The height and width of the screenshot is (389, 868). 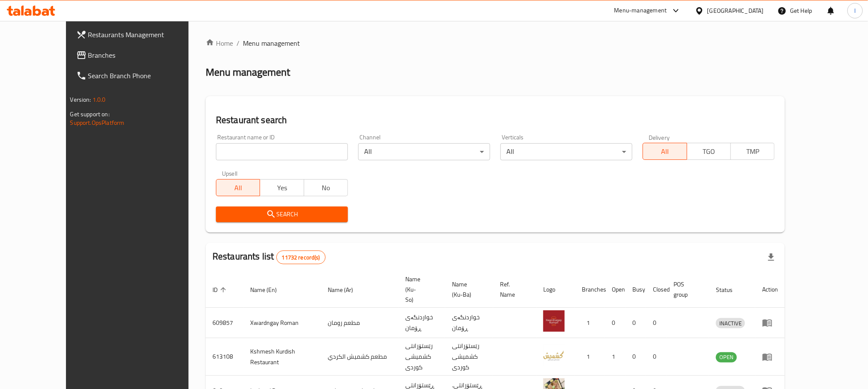 What do you see at coordinates (553, 356) in the screenshot?
I see `img: Kshmesh Kurdish Restaurant` at bounding box center [553, 356].